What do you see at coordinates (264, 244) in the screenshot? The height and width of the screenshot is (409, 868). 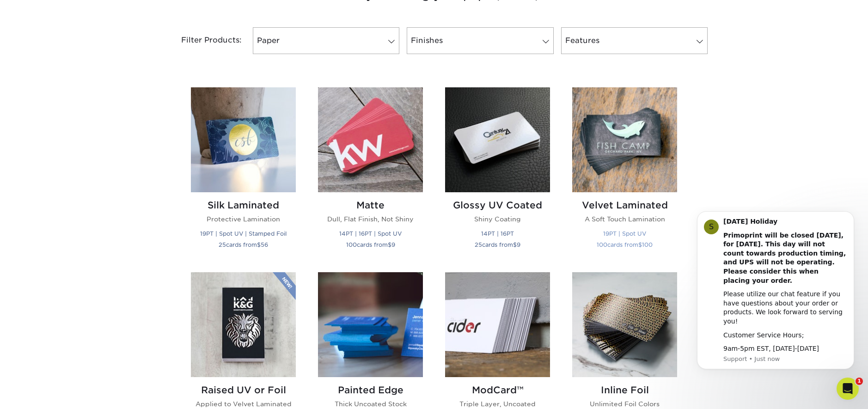 I see `span: 56` at bounding box center [264, 244].